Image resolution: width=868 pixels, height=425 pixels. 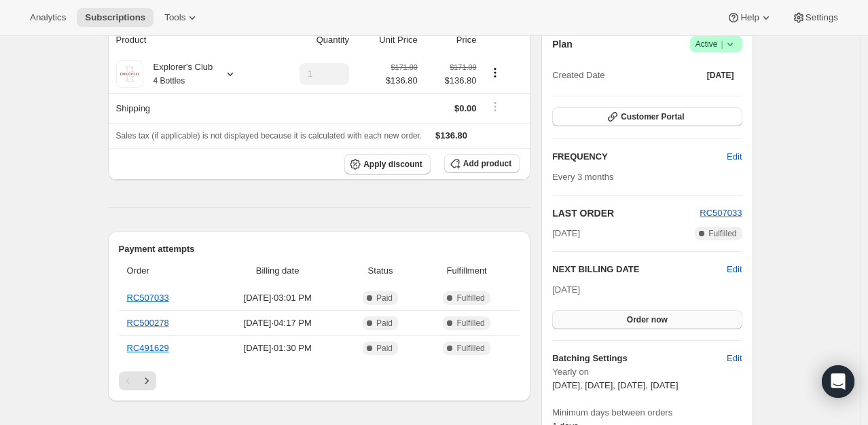 I want to click on h2: LAST ORDER, so click(x=625, y=213).